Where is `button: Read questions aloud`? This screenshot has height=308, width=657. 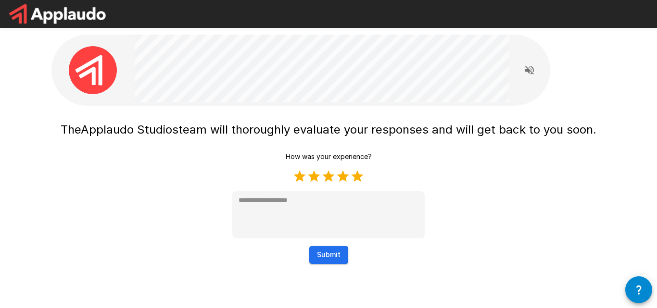 button: Read questions aloud is located at coordinates (530, 70).